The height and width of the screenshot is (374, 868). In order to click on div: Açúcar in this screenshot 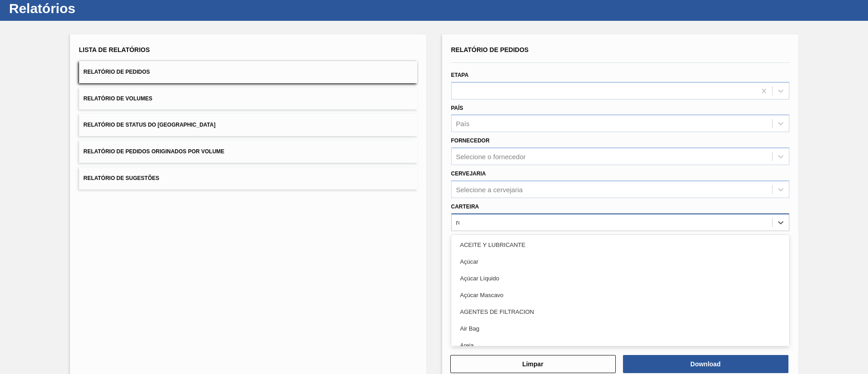, I will do `click(621, 261)`.